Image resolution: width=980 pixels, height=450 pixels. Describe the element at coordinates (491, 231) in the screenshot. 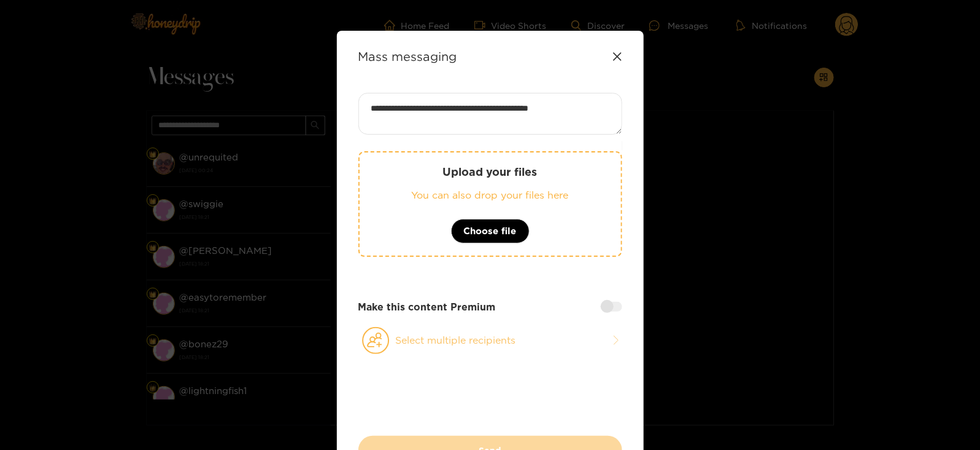

I see `button: Choose file` at that location.